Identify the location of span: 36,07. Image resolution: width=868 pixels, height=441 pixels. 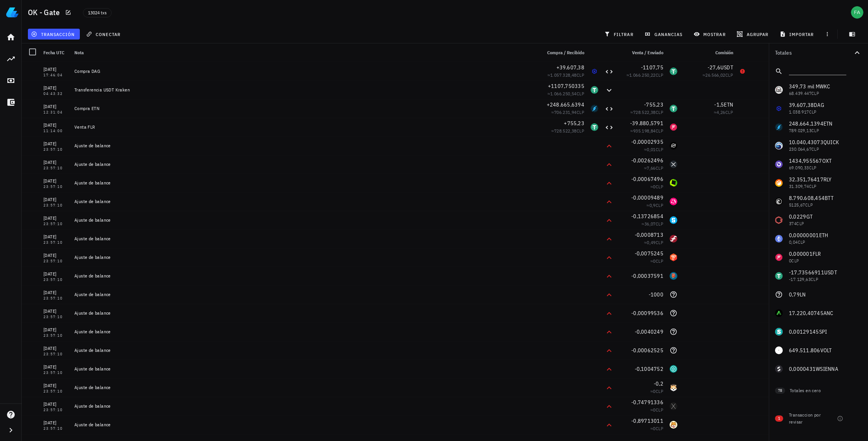
(650, 223).